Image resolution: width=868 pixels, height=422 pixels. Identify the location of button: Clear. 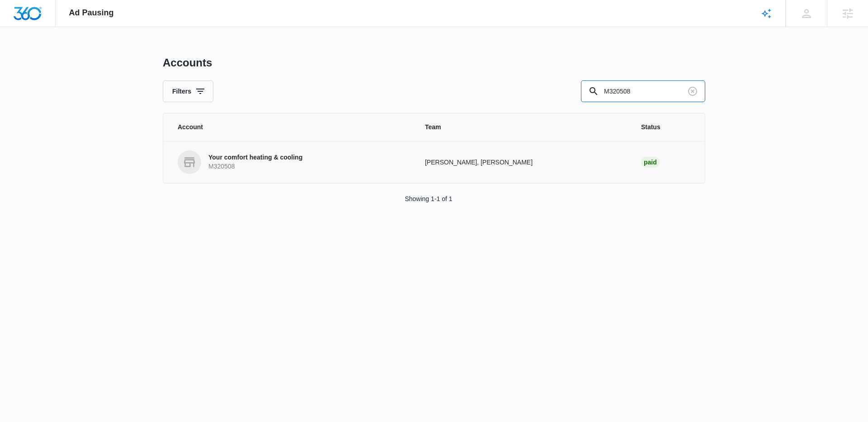
(693, 91).